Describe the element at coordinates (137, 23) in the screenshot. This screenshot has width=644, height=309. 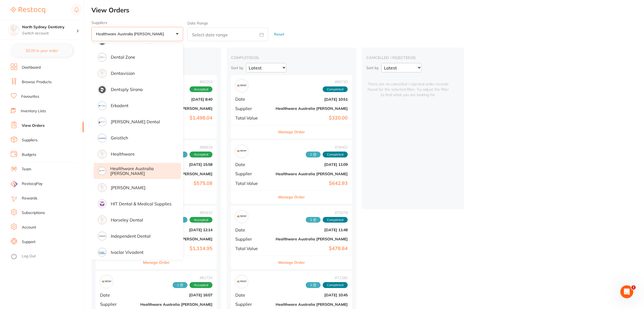
I see `label: Suppliers` at that location.